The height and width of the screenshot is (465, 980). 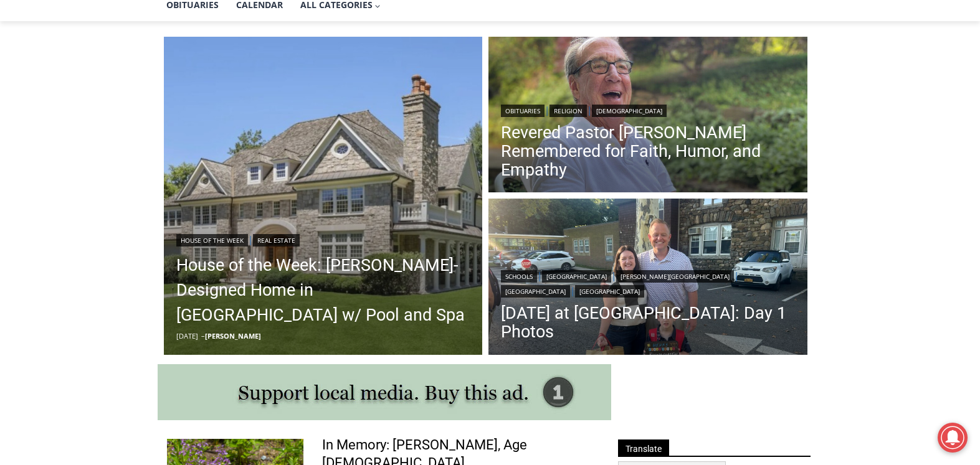 What do you see at coordinates (648, 279) in the screenshot?
I see `img: (PHOTO: Henry arrived for his first day of Kindergarten at Midland Elementary School. He likes cu...` at bounding box center [648, 279].